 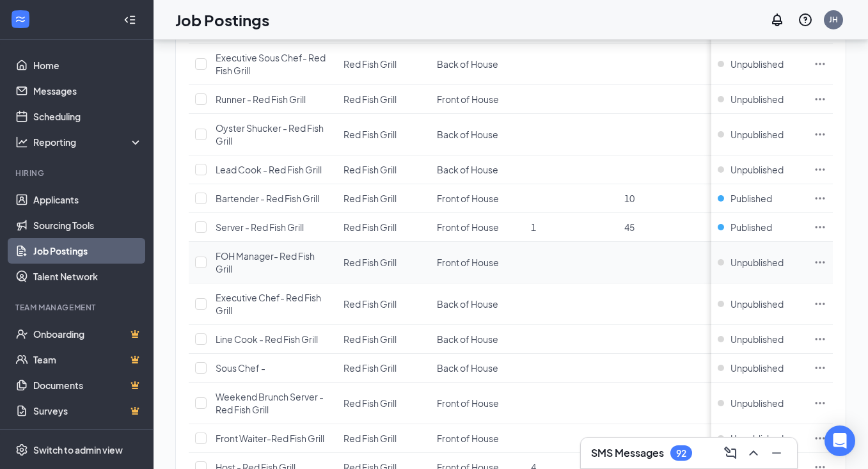 What do you see at coordinates (533, 228) in the screenshot?
I see `span: 1` at bounding box center [533, 228].